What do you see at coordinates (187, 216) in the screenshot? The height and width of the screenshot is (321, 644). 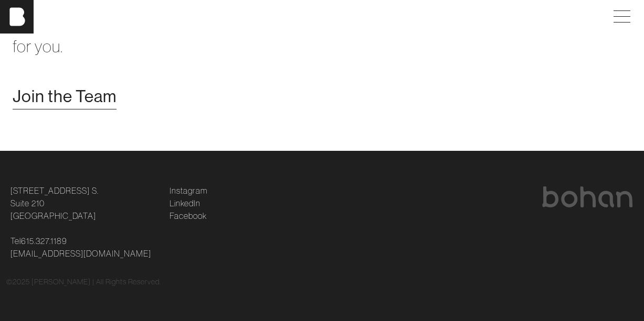 I see `a: Facebook` at bounding box center [187, 216].